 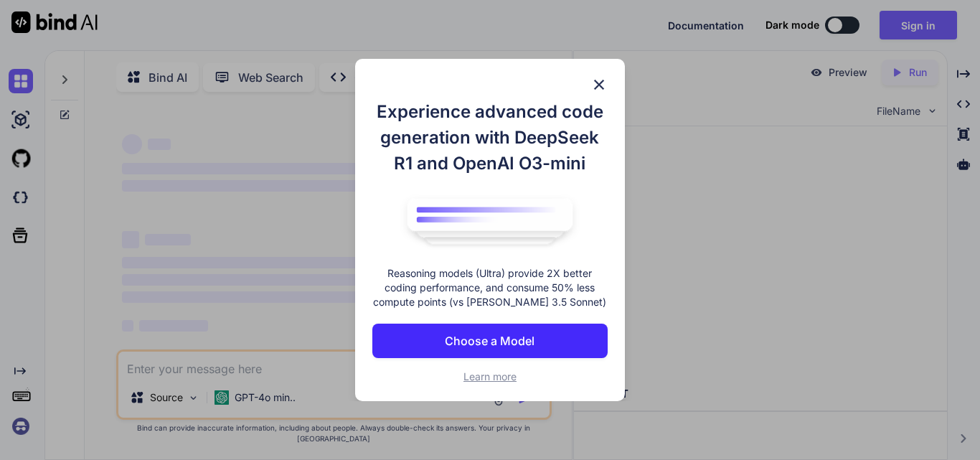 I want to click on p: Choose a Model, so click(x=490, y=341).